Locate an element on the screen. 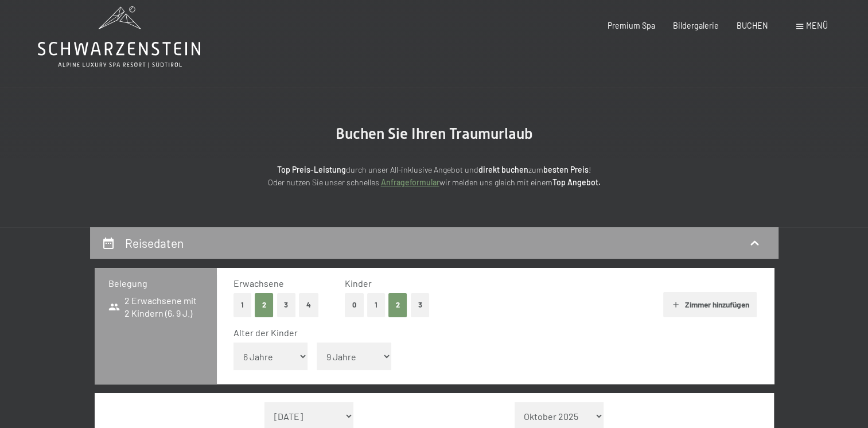 The height and width of the screenshot is (428, 868). span: Bildergalerie is located at coordinates (696, 25).